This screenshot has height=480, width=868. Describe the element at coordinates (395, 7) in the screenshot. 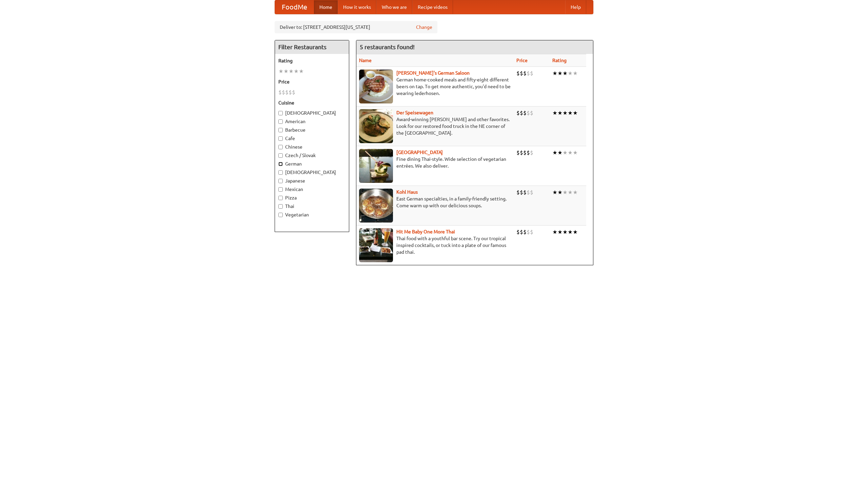

I see `a: Who we are` at that location.